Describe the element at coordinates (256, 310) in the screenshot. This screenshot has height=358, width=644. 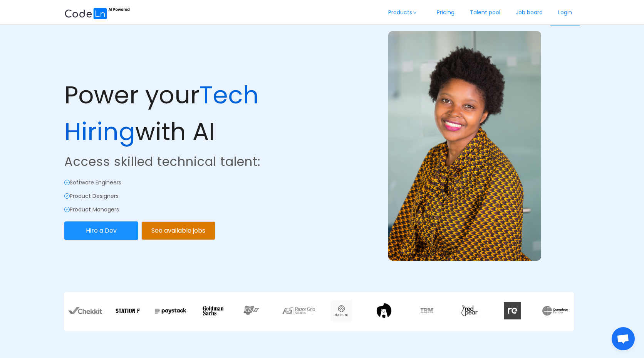
I see `img: nibss.883cf671.png` at that location.